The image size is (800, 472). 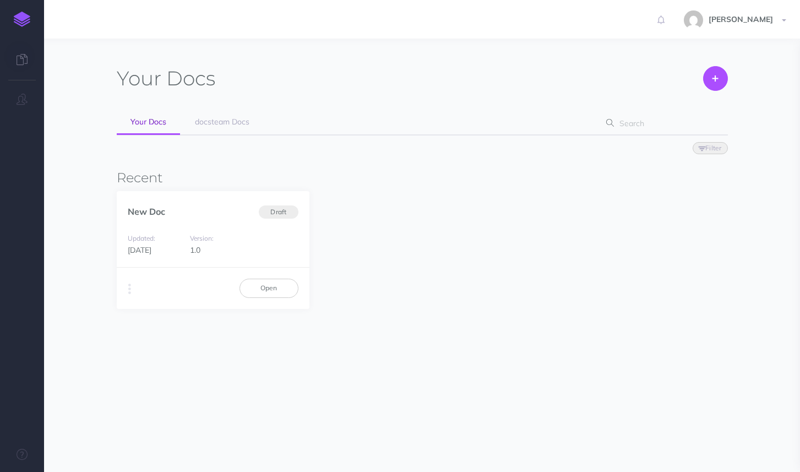 I want to click on span: Your Docs, so click(x=148, y=122).